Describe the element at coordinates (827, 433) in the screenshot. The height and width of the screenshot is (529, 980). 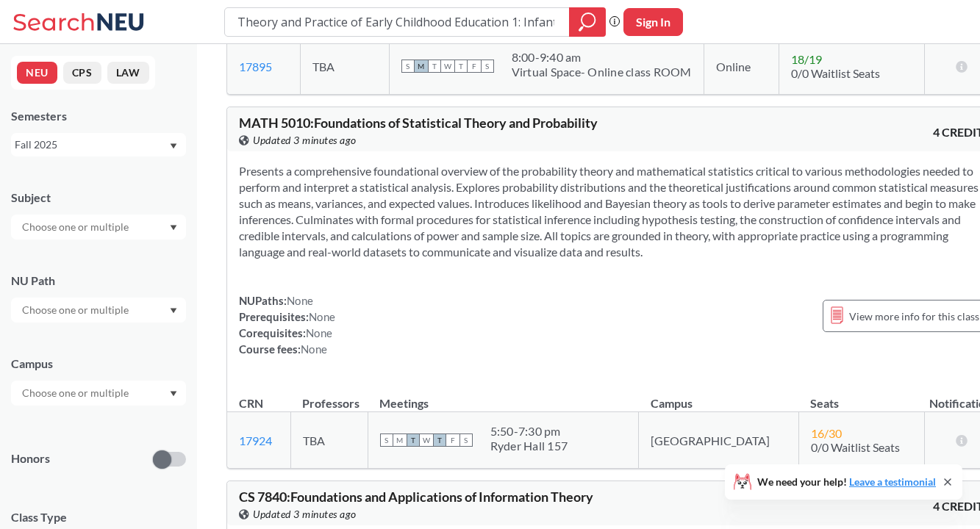
I see `span: 16 / 30` at that location.